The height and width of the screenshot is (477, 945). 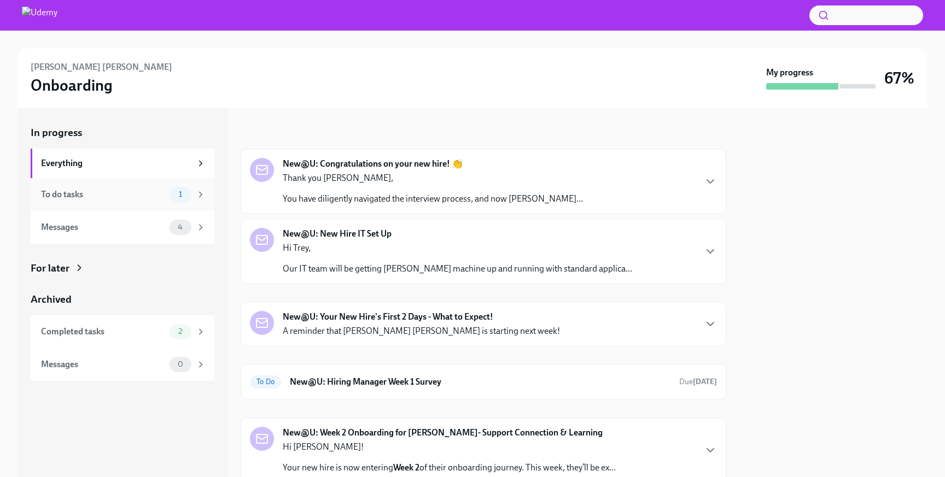 I want to click on p: Hi Trey,, so click(x=457, y=248).